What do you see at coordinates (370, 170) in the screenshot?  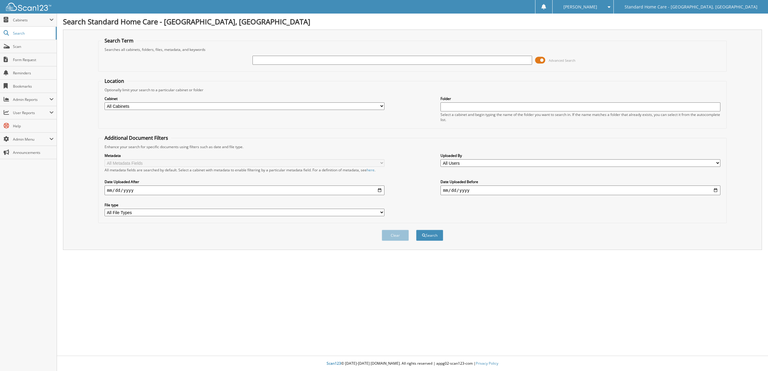 I see `a: here` at bounding box center [370, 170].